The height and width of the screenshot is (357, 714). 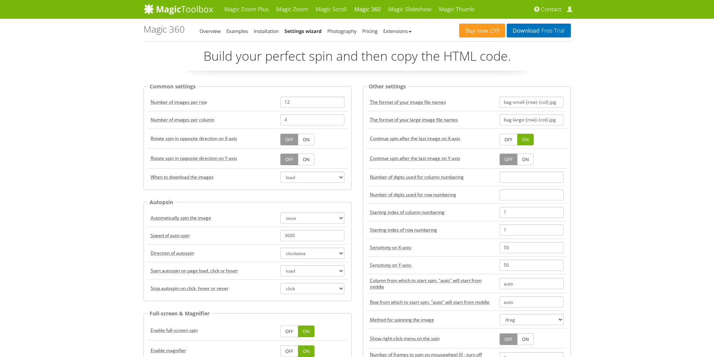 I want to click on a: Photography, so click(x=342, y=31).